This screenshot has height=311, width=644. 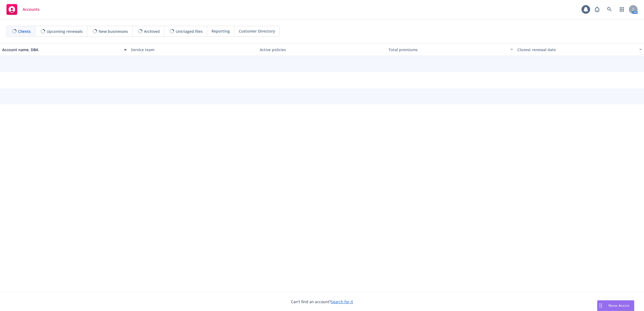 I want to click on button: Total premiums, so click(x=451, y=49).